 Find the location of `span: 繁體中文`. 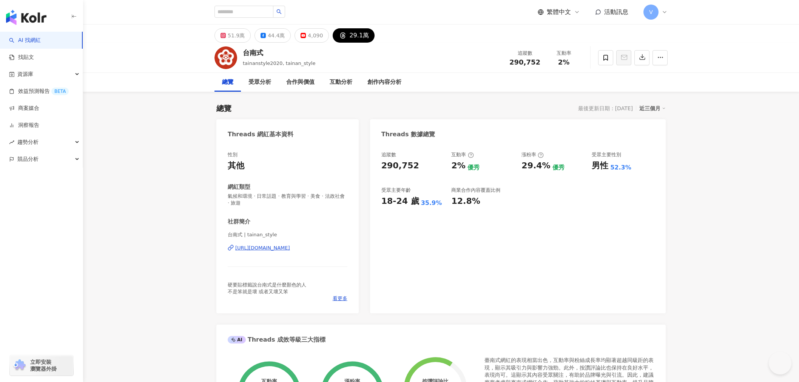

span: 繁體中文 is located at coordinates (559, 12).